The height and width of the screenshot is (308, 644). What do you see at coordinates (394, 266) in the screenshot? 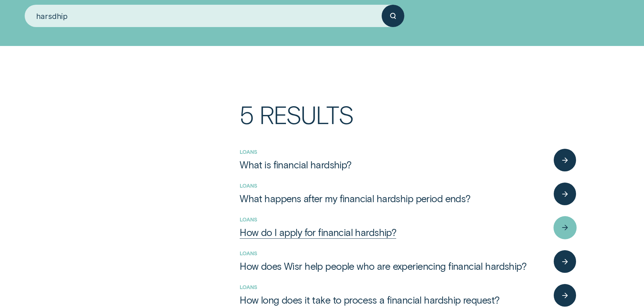
I see `a: How does Wisr help people who are experiencing financial hardship?` at bounding box center [394, 266].